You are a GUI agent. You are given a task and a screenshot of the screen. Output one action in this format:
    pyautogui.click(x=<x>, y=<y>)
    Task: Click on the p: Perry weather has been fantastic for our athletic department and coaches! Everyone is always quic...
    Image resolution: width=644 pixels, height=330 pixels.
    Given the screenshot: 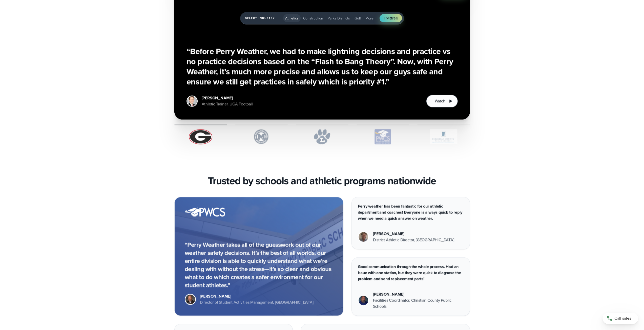 What is the action you would take?
    pyautogui.click(x=410, y=213)
    